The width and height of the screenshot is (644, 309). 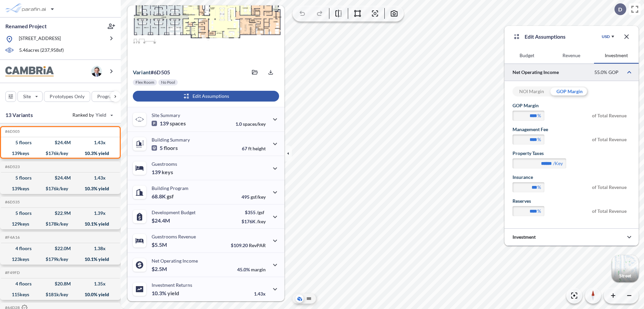 I want to click on label: GOP Margin, so click(x=526, y=106).